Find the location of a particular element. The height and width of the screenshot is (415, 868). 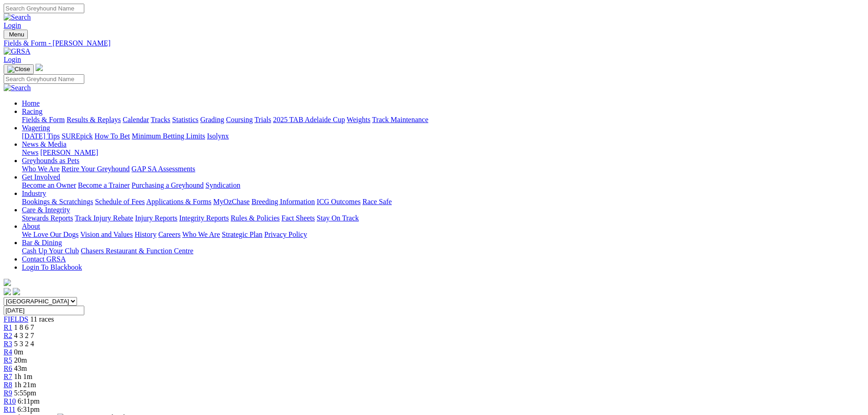

a: MyOzChase is located at coordinates (231, 201).